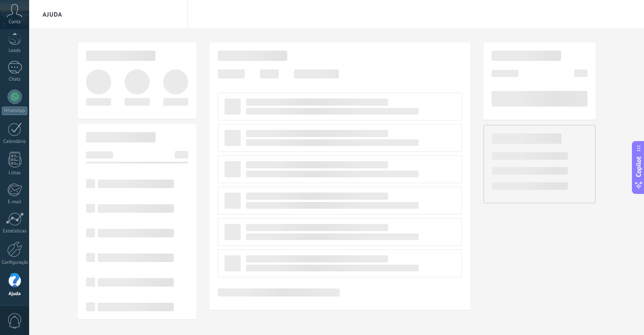  Describe the element at coordinates (14, 111) in the screenshot. I see `div: WhatsApp` at that location.